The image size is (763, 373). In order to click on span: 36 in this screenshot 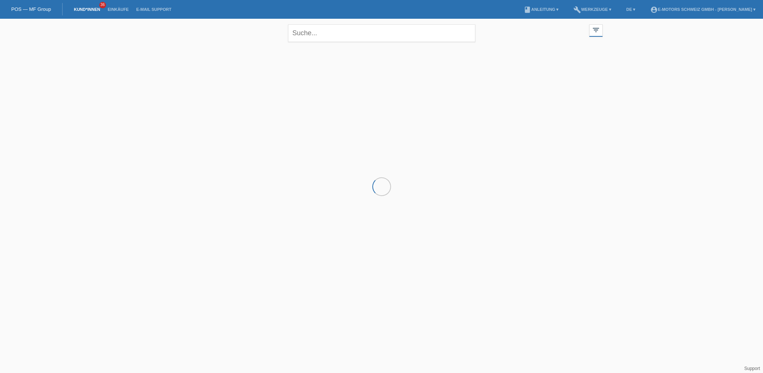, I will do `click(103, 5)`.